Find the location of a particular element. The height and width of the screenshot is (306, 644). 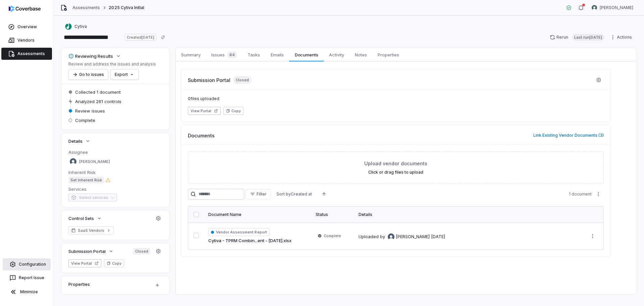

button: Filter is located at coordinates (259, 194).